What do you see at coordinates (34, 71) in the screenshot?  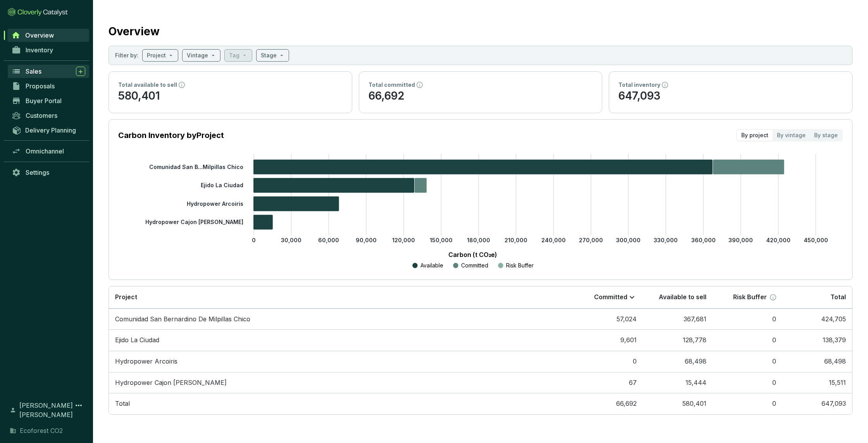 I see `span: Sales` at bounding box center [34, 71].